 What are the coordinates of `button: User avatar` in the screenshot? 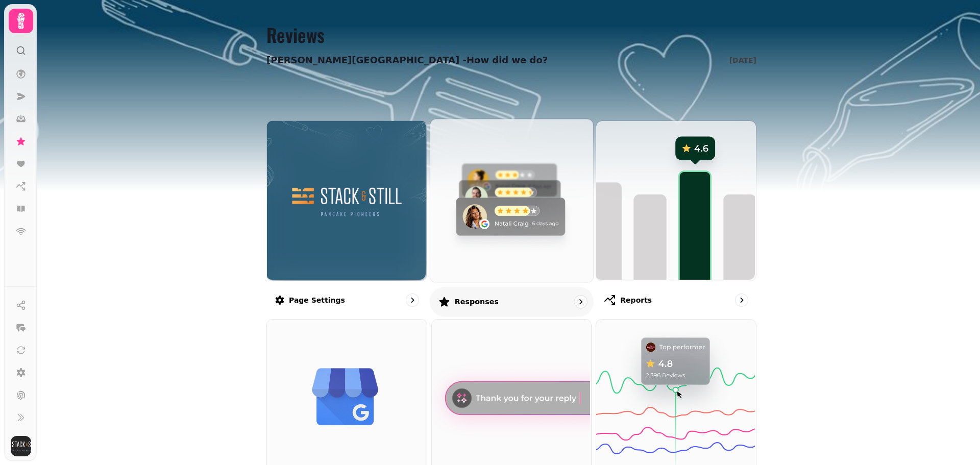 It's located at (21, 446).